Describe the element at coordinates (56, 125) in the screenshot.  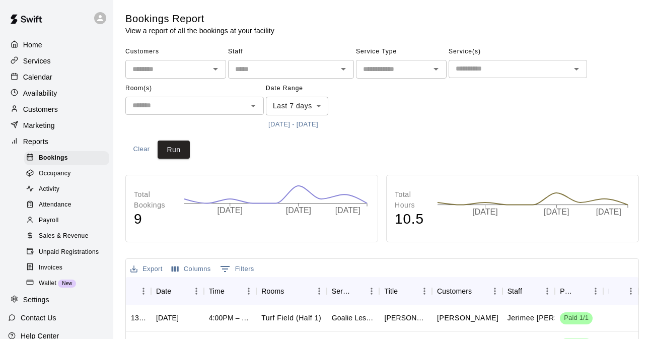
I see `a: Marketing` at that location.